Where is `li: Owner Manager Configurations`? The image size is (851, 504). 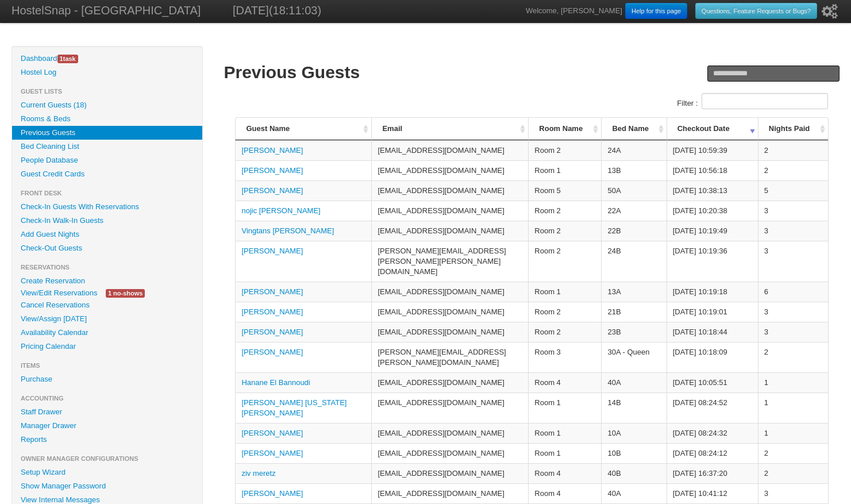
li: Owner Manager Configurations is located at coordinates (107, 459).